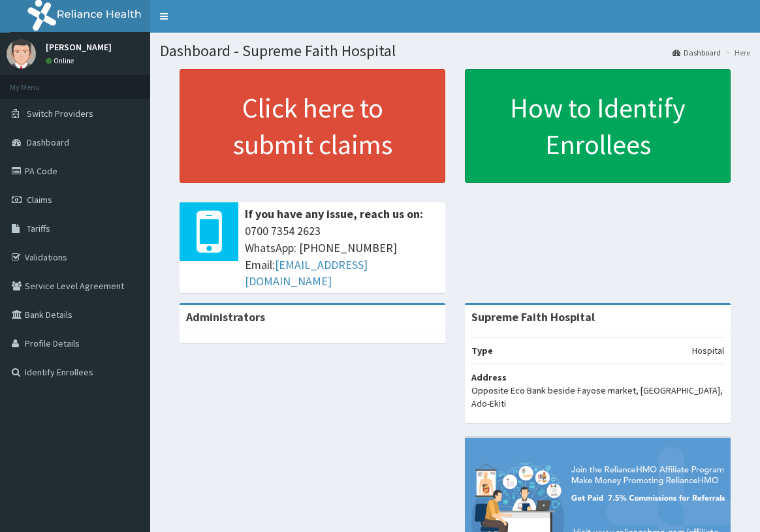 This screenshot has width=760, height=532. Describe the element at coordinates (312, 126) in the screenshot. I see `a: Click here to submit claims` at that location.